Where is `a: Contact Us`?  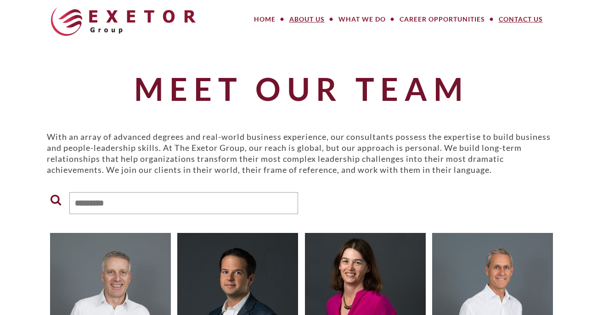
a: Contact Us is located at coordinates (520, 19).